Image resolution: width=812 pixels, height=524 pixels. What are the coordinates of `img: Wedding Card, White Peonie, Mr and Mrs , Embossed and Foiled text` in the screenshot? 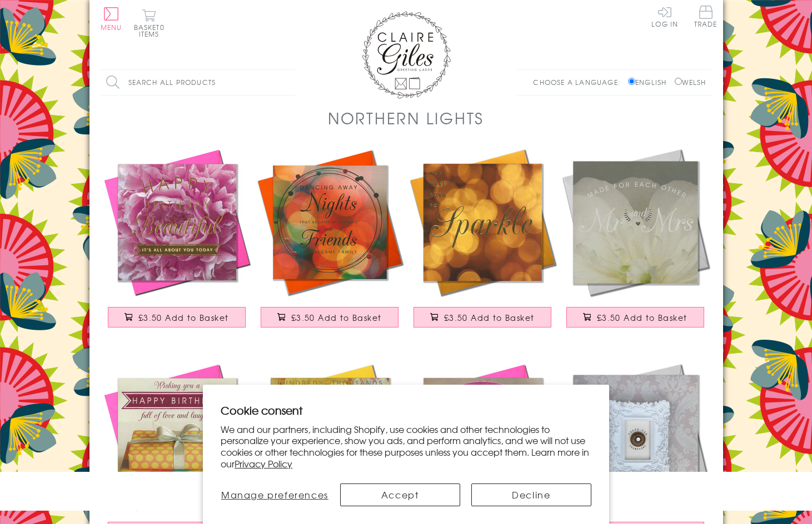 It's located at (636, 222).